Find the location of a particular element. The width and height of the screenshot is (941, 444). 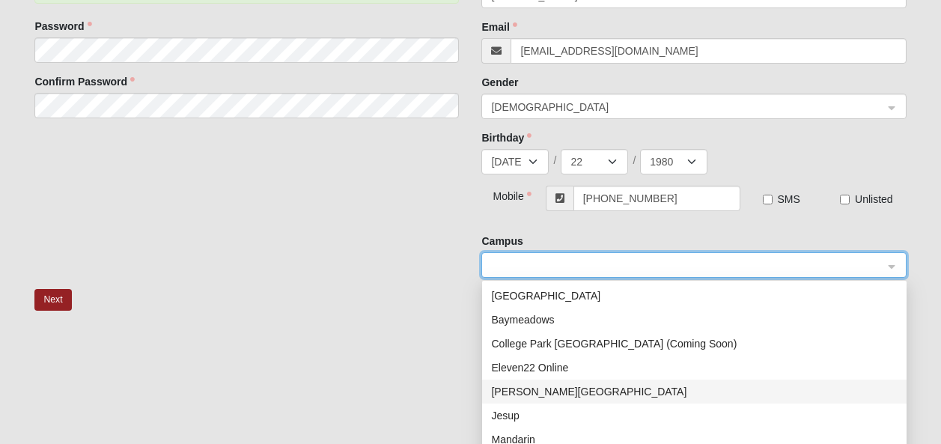

label: Password is located at coordinates (63, 26).